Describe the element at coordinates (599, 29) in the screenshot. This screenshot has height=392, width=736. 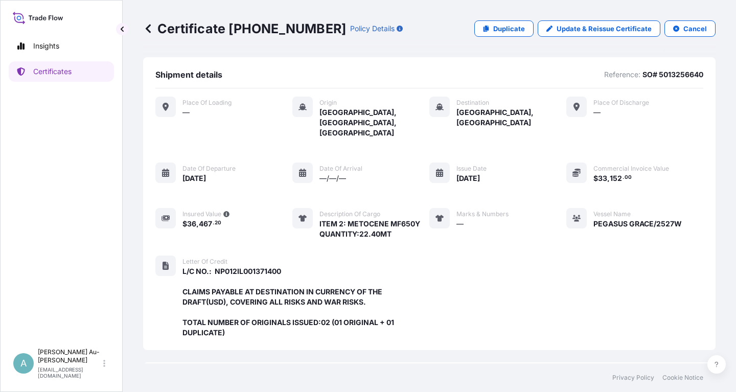
I see `a: Update & Reissue Certificate` at that location.